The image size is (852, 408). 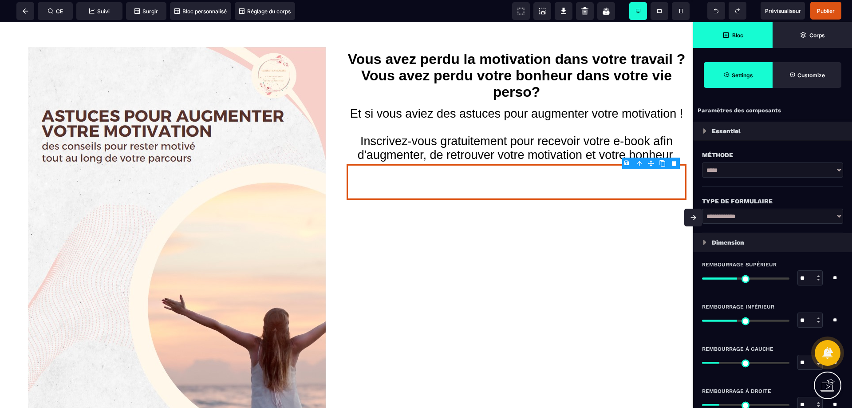 What do you see at coordinates (812, 35) in the screenshot?
I see `span: Ouvrir le gestionnaire de calques` at bounding box center [812, 35].